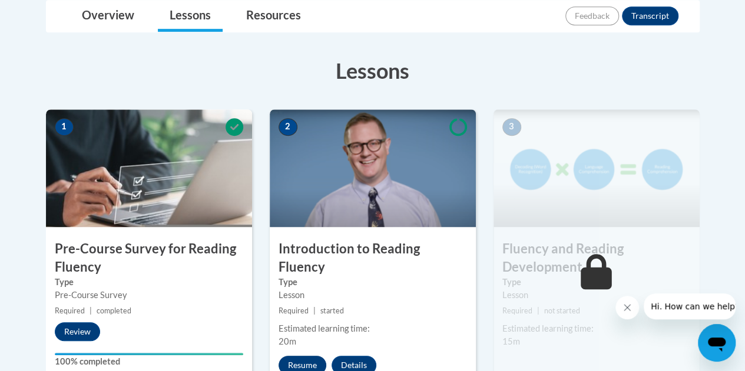 This screenshot has width=745, height=371. What do you see at coordinates (149, 354) in the screenshot?
I see `div: Your progress` at bounding box center [149, 354].